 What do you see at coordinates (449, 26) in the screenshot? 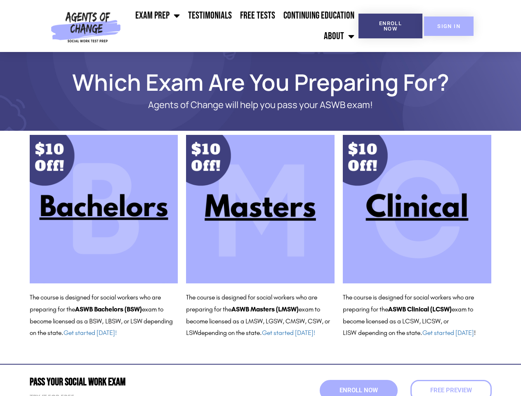
I see `a: SIGN IN` at bounding box center [449, 26].